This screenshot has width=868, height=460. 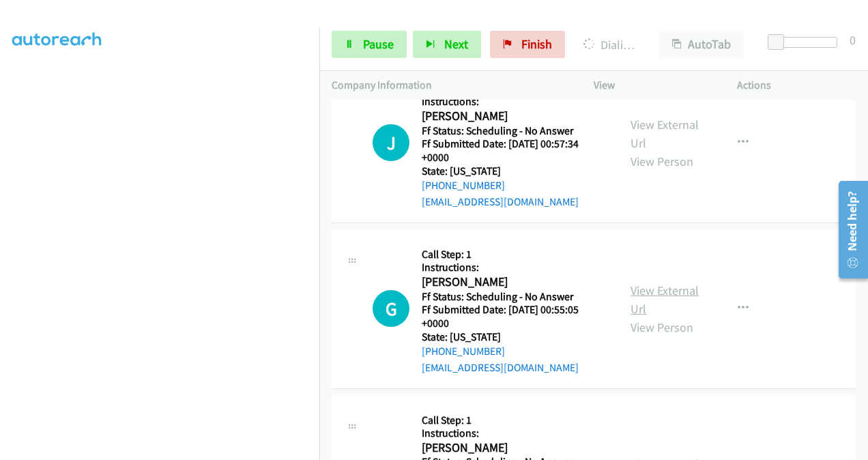 I want to click on button: AutoTab, so click(x=701, y=44).